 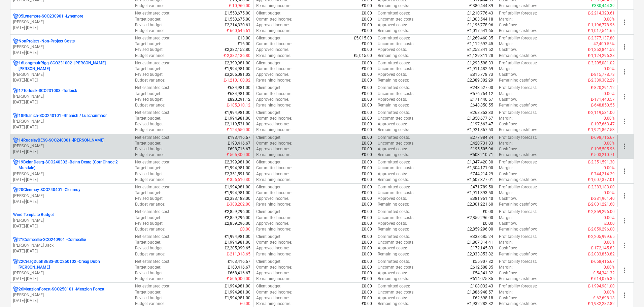 What do you see at coordinates (603, 105) in the screenshot?
I see `p: £-648,850.55` at bounding box center [603, 105].